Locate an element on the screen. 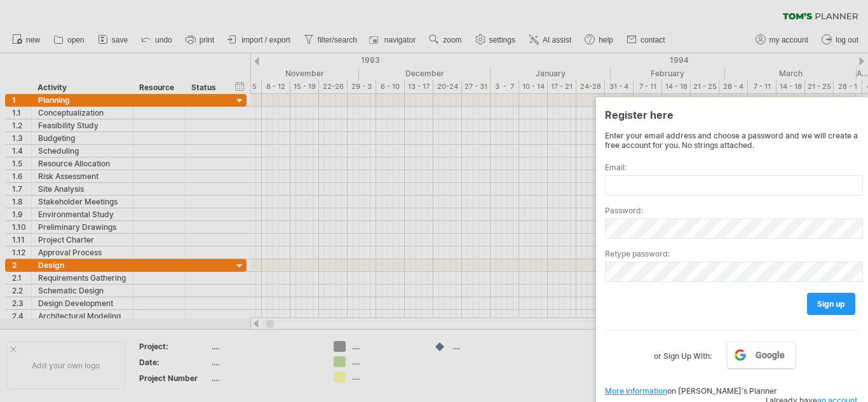 The width and height of the screenshot is (868, 402). div: Enter your email address and choose a password and we will create a free account for you. No stri... is located at coordinates (733, 140).